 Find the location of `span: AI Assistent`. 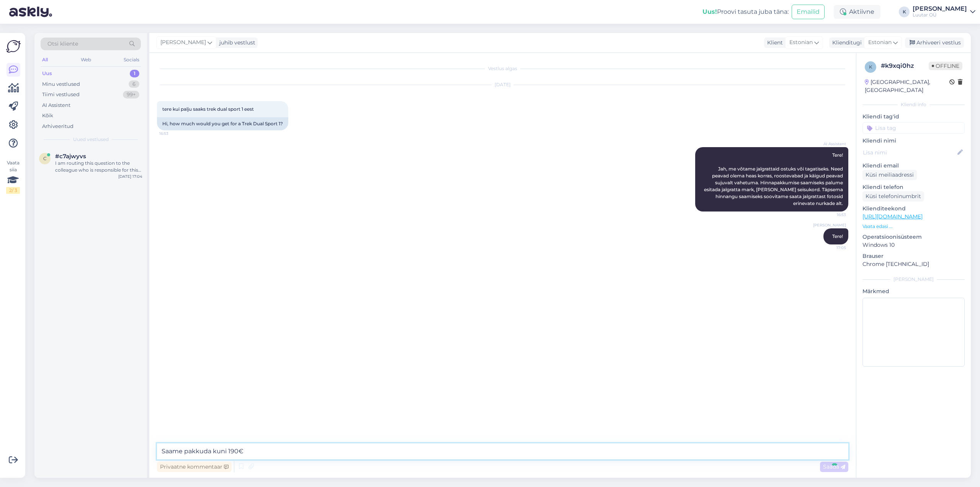

span: AI Assistent is located at coordinates (832, 143).